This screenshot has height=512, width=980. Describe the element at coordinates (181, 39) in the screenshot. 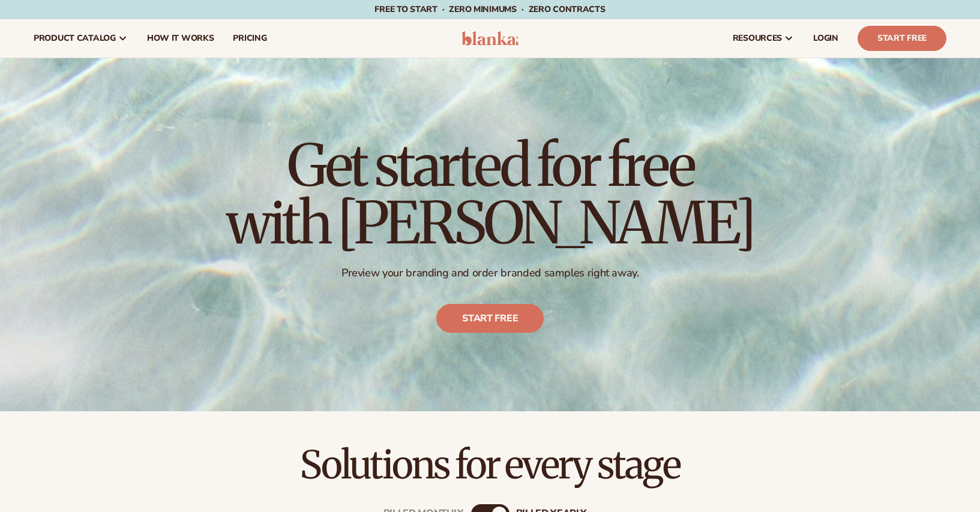

I see `span: How It Works` at that location.